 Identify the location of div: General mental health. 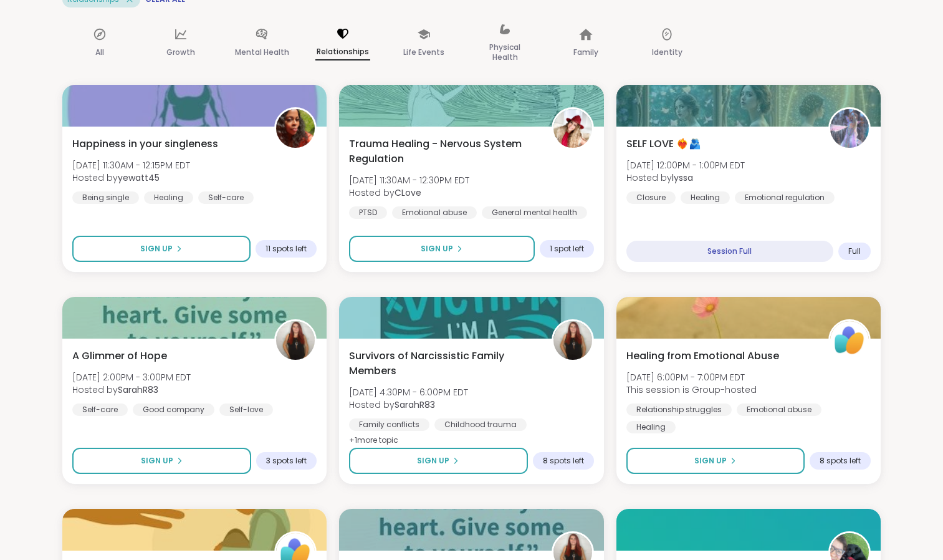
(534, 212).